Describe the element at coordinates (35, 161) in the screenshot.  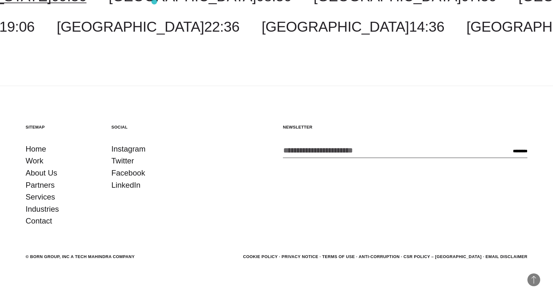
I see `a: Work` at that location.